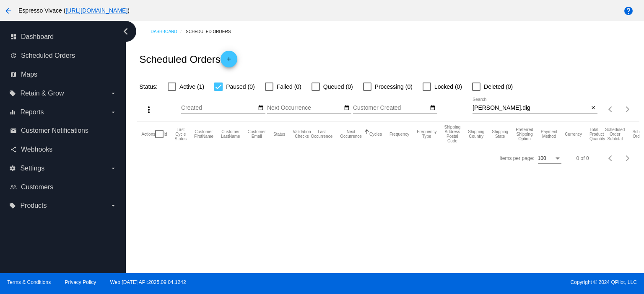  I want to click on button: Change sorting for PaymentMethod.Type, so click(549, 134).